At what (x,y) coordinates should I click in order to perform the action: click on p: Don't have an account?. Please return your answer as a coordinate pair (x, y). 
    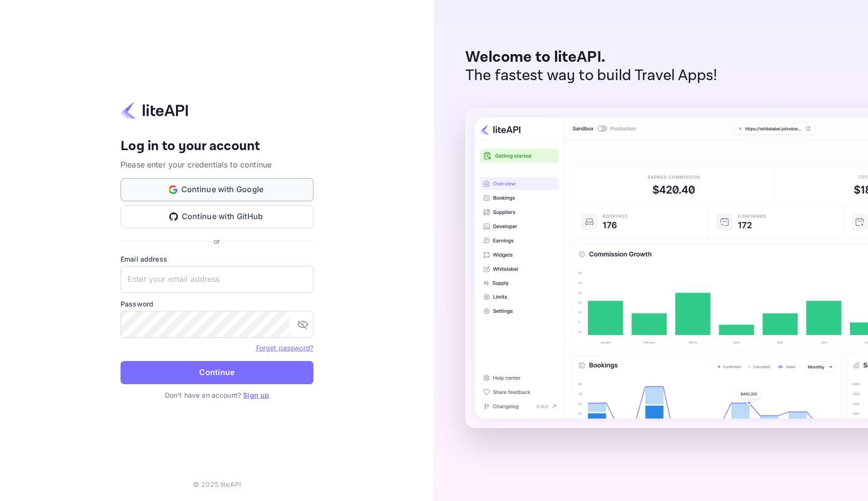
    Looking at the image, I should click on (217, 395).